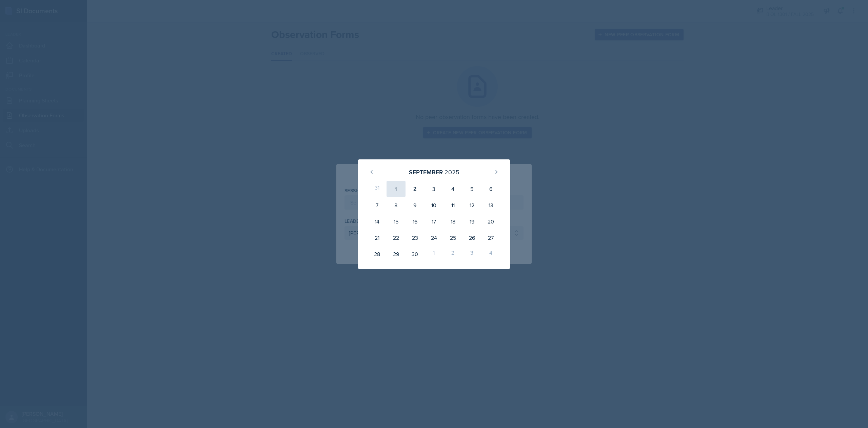 This screenshot has height=428, width=868. I want to click on div: 17, so click(434, 221).